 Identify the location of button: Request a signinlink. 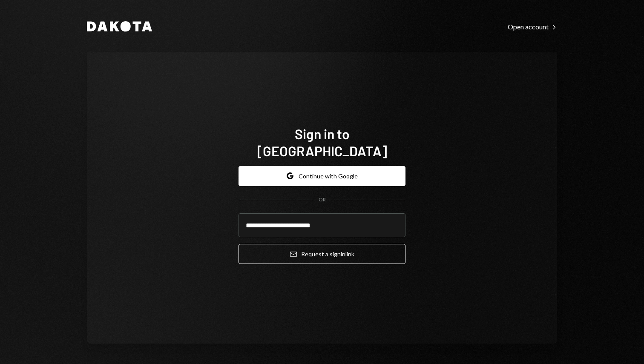
(322, 254).